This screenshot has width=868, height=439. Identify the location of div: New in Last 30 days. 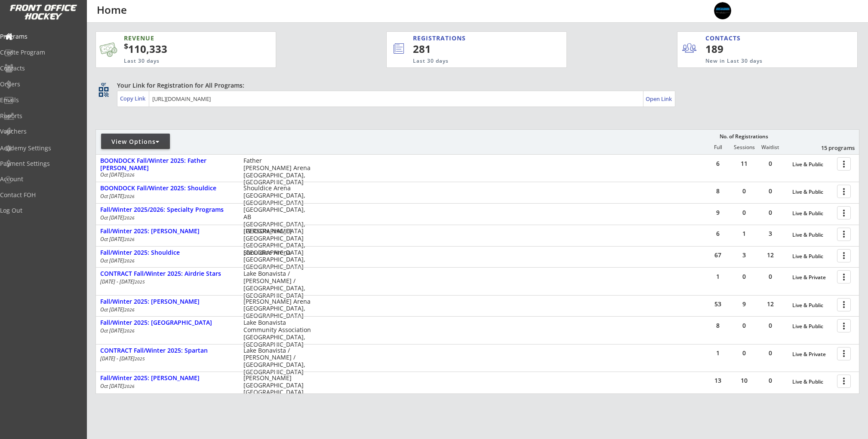
(761, 61).